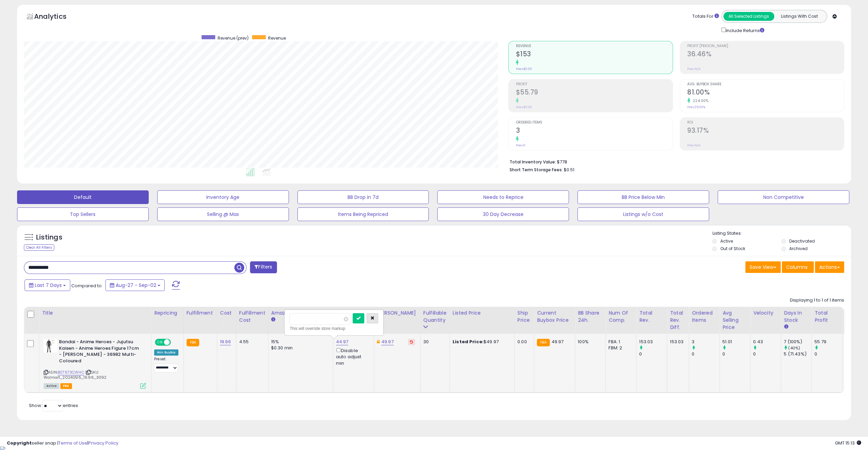 The image size is (868, 450). What do you see at coordinates (503, 214) in the screenshot?
I see `button: 30 Day Decrease` at bounding box center [503, 214].